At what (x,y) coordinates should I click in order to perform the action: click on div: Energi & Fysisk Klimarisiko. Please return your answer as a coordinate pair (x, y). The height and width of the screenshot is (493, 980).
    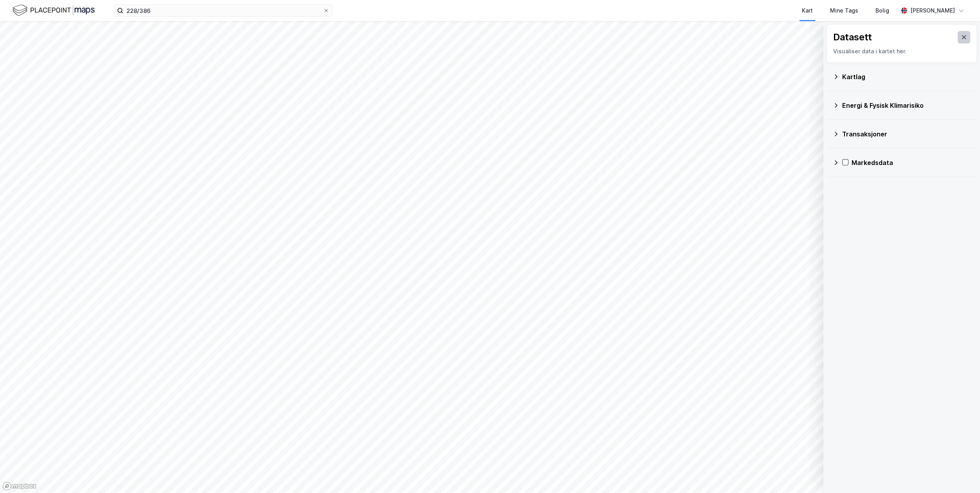
    Looking at the image, I should click on (907, 106).